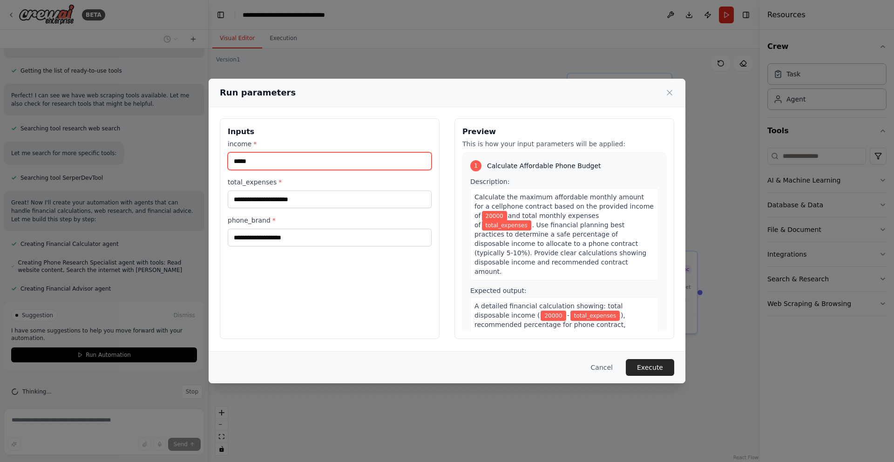  I want to click on h2: Run parameters, so click(258, 93).